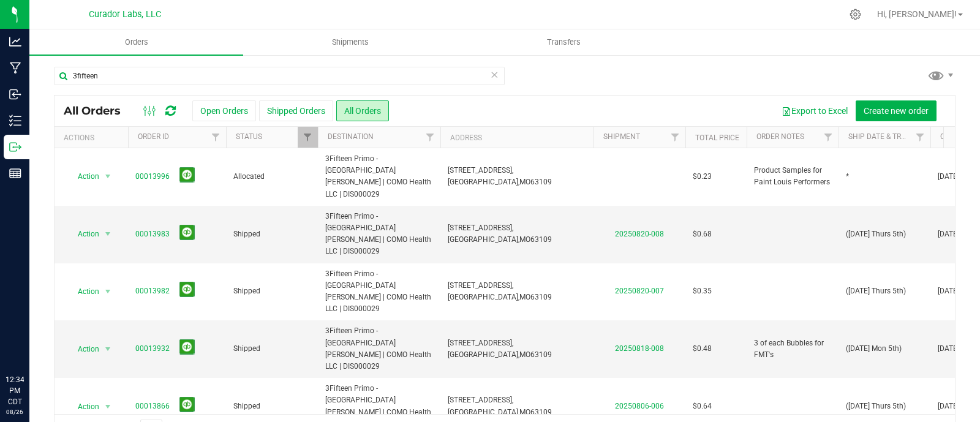 The height and width of the screenshot is (422, 980). What do you see at coordinates (363, 111) in the screenshot?
I see `button: All Orders` at bounding box center [363, 111].